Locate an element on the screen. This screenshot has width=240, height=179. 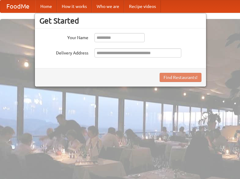
a: How it works is located at coordinates (74, 6).